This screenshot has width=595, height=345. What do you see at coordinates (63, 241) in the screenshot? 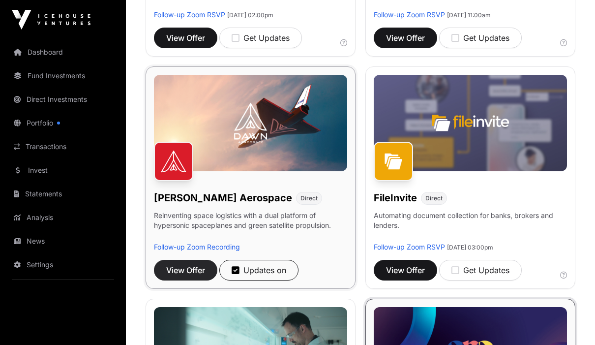
I see `a: News` at bounding box center [63, 241].